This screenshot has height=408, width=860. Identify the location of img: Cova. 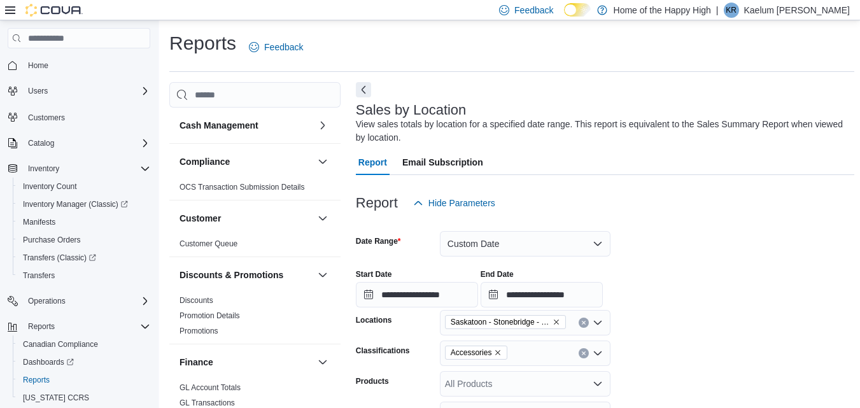
(54, 10).